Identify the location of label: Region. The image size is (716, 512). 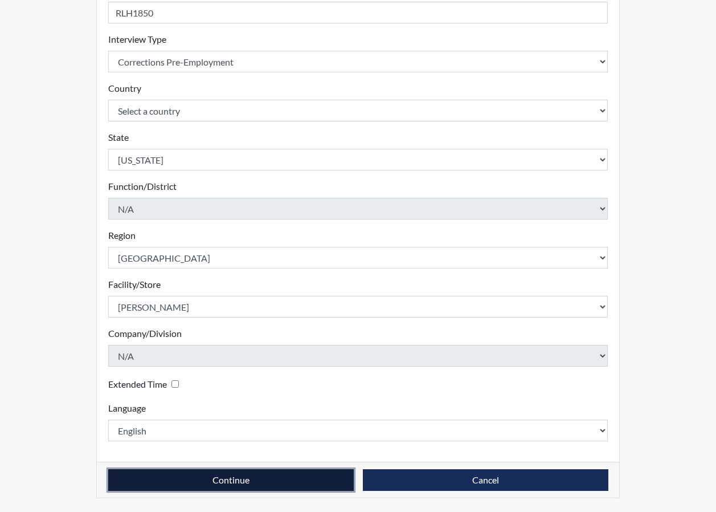
(122, 235).